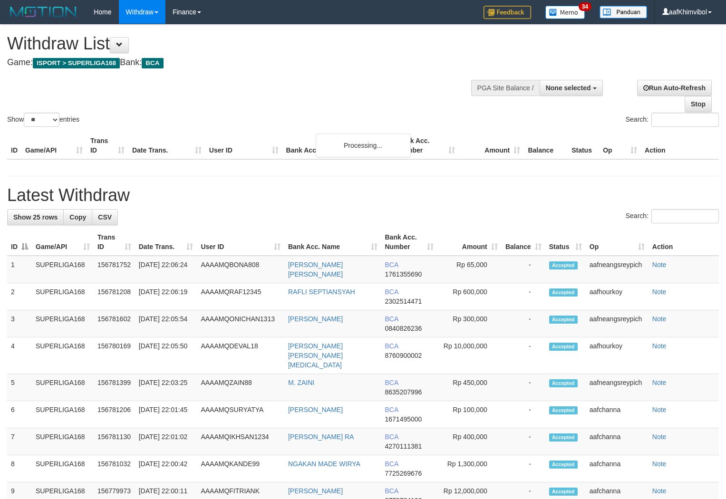 The width and height of the screenshot is (726, 499). What do you see at coordinates (107, 145) in the screenshot?
I see `th: Trans ID` at bounding box center [107, 145].